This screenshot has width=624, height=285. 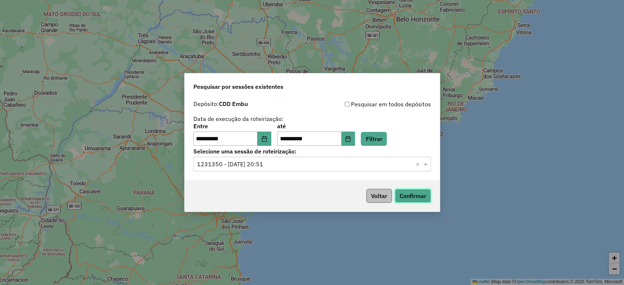 What do you see at coordinates (238, 119) in the screenshot?
I see `label: Data de execução da roteirização:` at bounding box center [238, 119].